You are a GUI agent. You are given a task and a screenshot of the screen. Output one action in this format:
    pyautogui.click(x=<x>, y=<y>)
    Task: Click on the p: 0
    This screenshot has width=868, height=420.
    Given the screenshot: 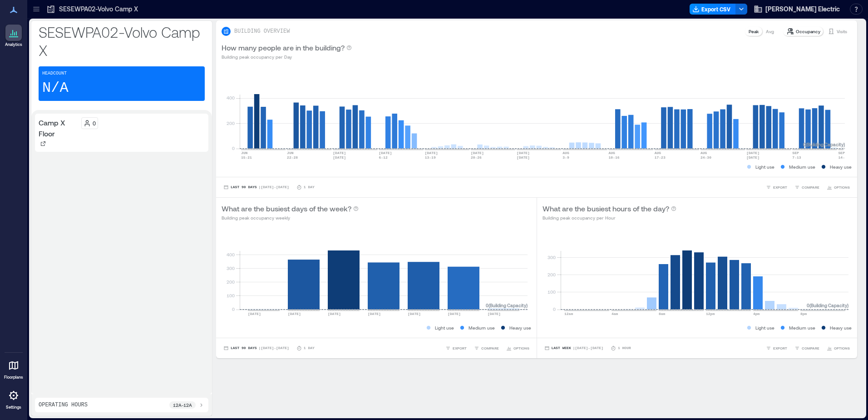 What is the action you would take?
    pyautogui.click(x=94, y=123)
    